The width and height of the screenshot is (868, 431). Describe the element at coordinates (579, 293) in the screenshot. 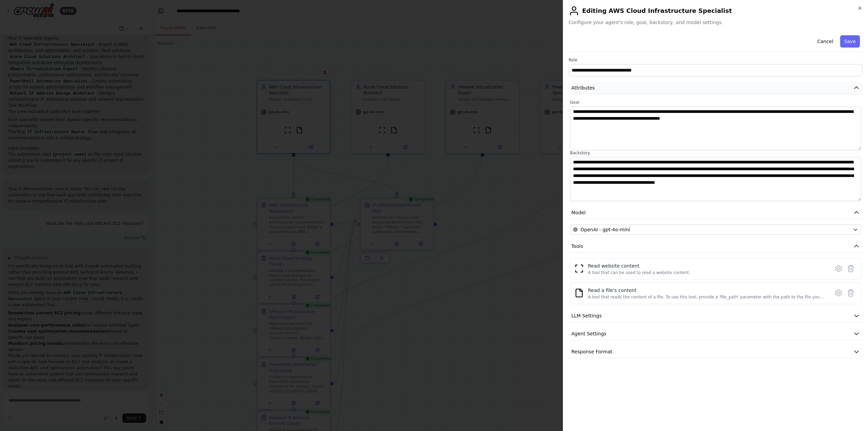

I see `img: FileReadTool` at that location.